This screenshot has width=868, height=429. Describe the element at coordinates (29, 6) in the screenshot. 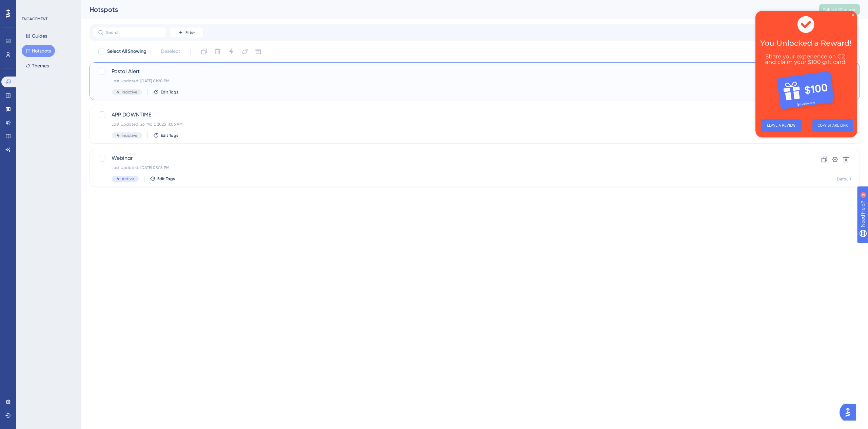

I see `span: Need Help?` at that location.